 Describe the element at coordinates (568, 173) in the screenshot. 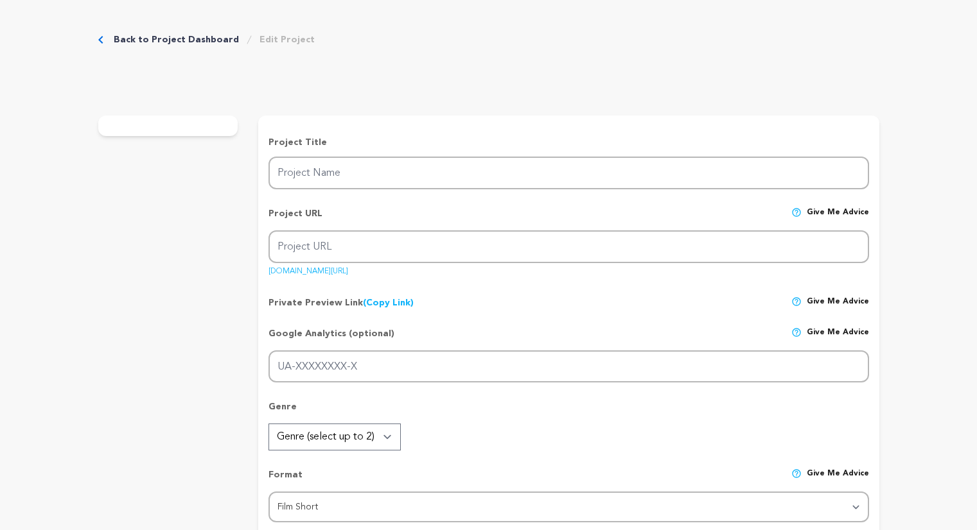

I see `input: Project Name` at that location.